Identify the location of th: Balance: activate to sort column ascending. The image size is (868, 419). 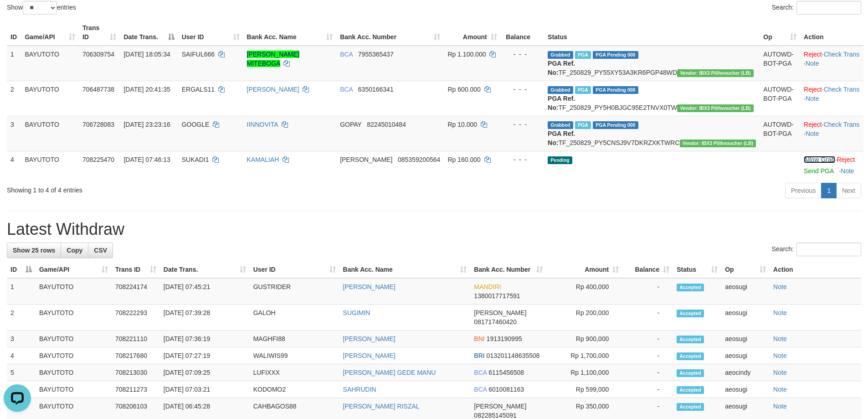
(647, 269).